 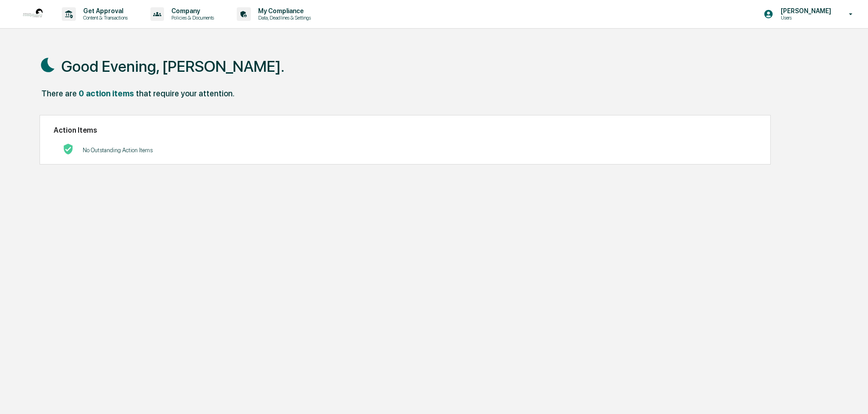 I want to click on h2: Action Items, so click(x=405, y=130).